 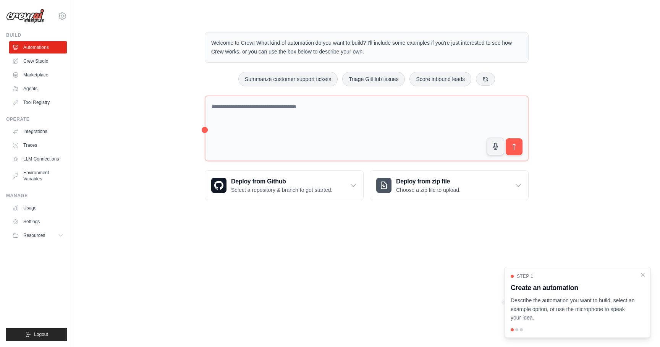 What do you see at coordinates (38, 47) in the screenshot?
I see `a: Automations` at bounding box center [38, 47].